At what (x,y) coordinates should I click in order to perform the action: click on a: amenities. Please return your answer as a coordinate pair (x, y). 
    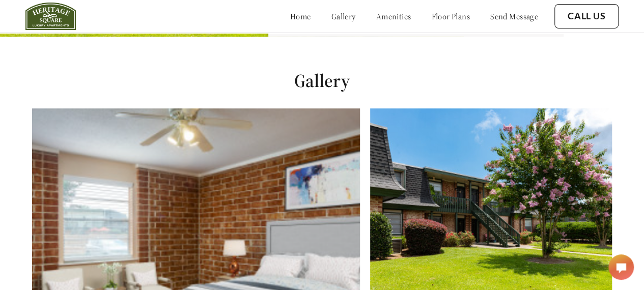
    Looking at the image, I should click on (394, 16).